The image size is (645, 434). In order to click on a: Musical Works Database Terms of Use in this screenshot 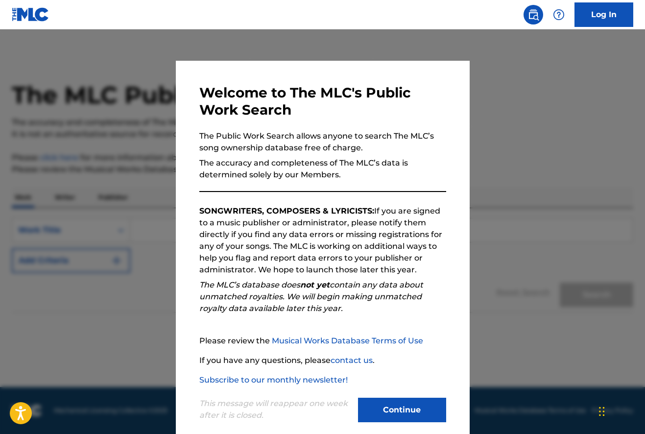, I will do `click(347, 341)`.